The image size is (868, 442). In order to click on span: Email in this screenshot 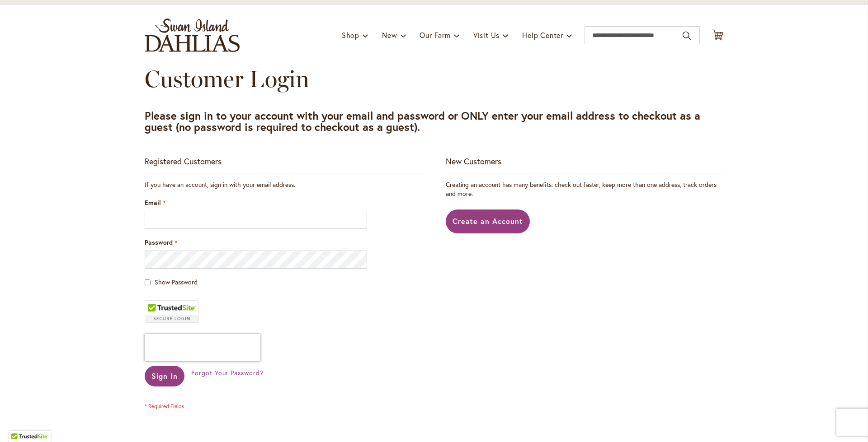, I will do `click(153, 202)`.